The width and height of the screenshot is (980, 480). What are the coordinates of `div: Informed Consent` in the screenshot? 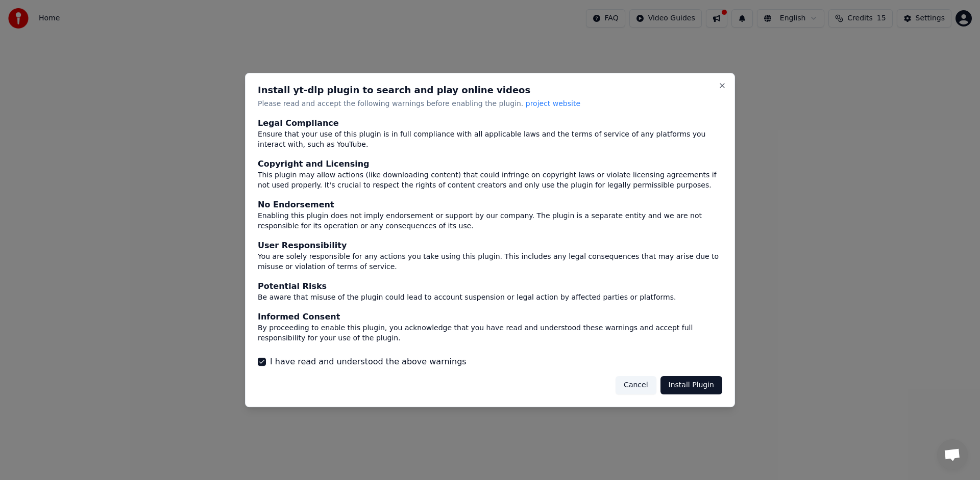 It's located at (490, 317).